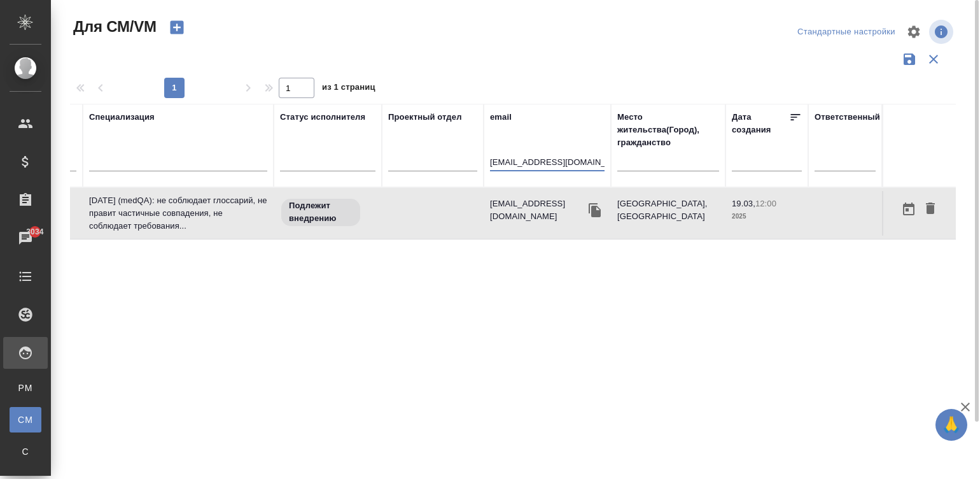 The width and height of the screenshot is (980, 479). What do you see at coordinates (501, 117) in the screenshot?
I see `div: email` at bounding box center [501, 117].